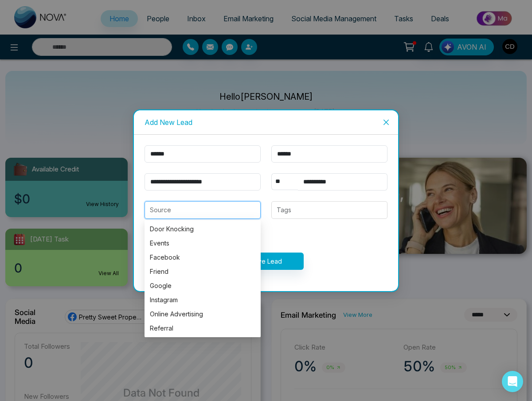 The height and width of the screenshot is (401, 532). I want to click on div: Friend, so click(203, 272).